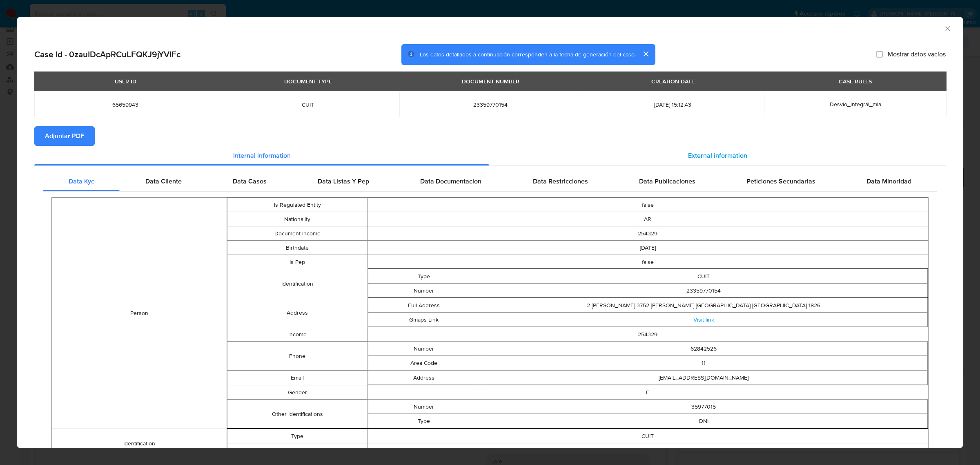  Describe the element at coordinates (528, 55) in the screenshot. I see `span: Los datos detallados a continuación corresponden a la fecha de generación del caso.` at that location.